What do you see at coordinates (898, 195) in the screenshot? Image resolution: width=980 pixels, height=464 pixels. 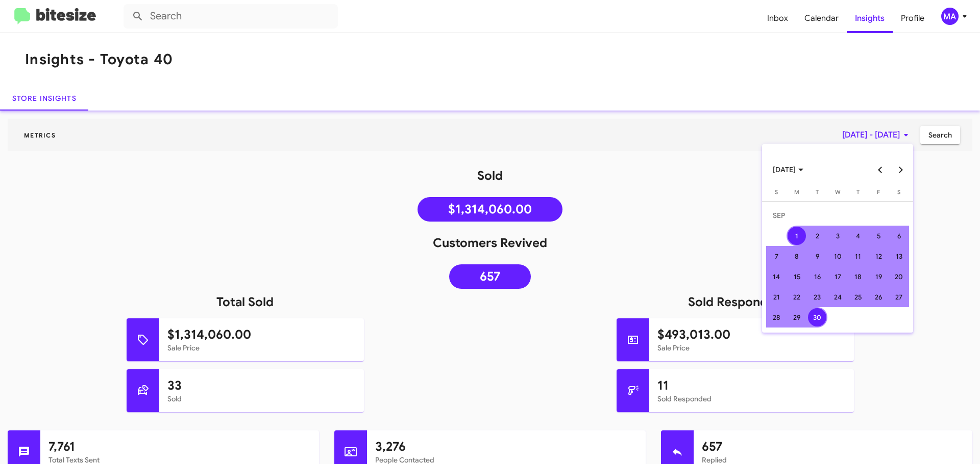 I see `th: Saturday` at bounding box center [898, 195].